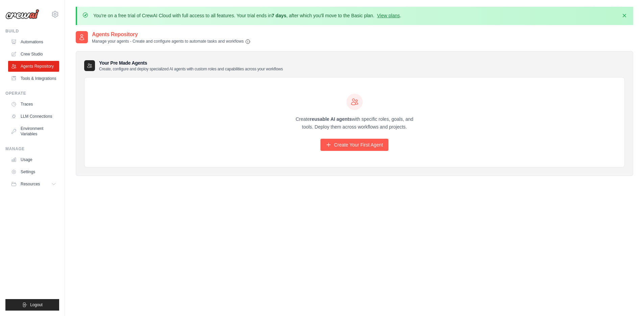 The width and height of the screenshot is (644, 316). Describe the element at coordinates (354, 145) in the screenshot. I see `a: Create Your First Agent` at that location.